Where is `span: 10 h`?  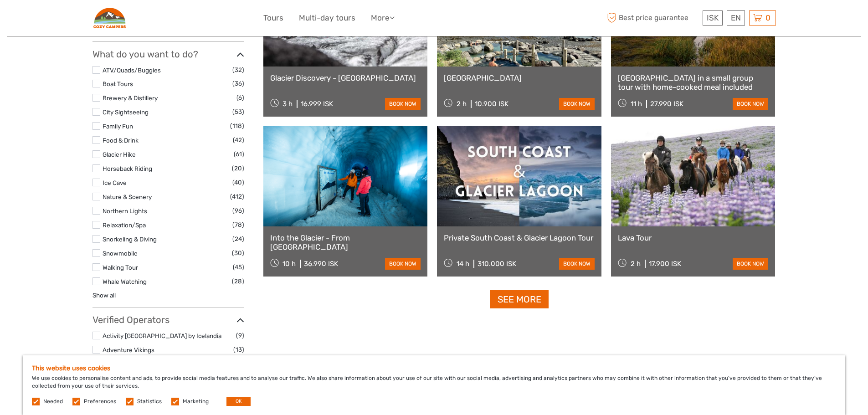 span: 10 h is located at coordinates (289, 264).